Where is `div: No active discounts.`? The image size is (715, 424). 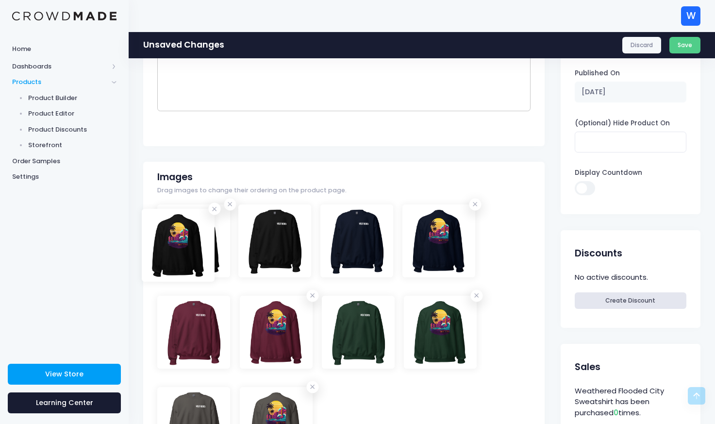
div: No active discounts. is located at coordinates (631, 277).